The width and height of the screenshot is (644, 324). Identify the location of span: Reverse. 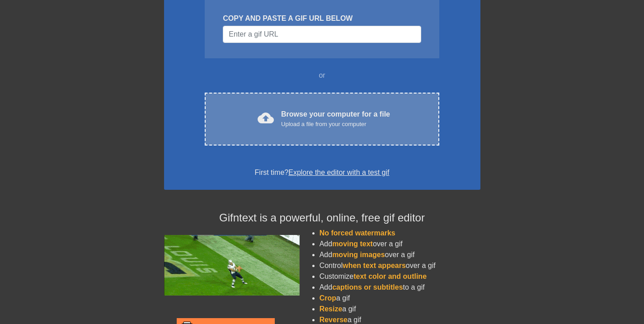
(333, 319).